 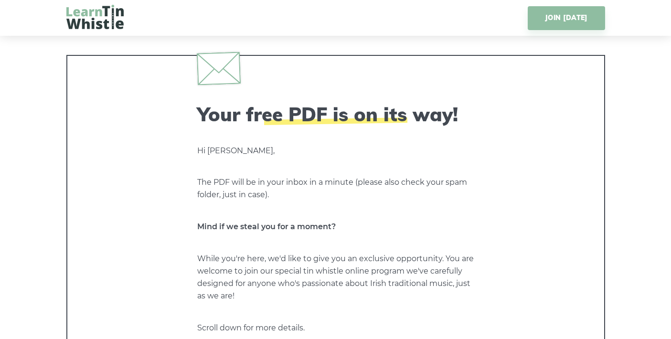 What do you see at coordinates (218, 68) in the screenshot?
I see `img: envelope.svg` at bounding box center [218, 68].